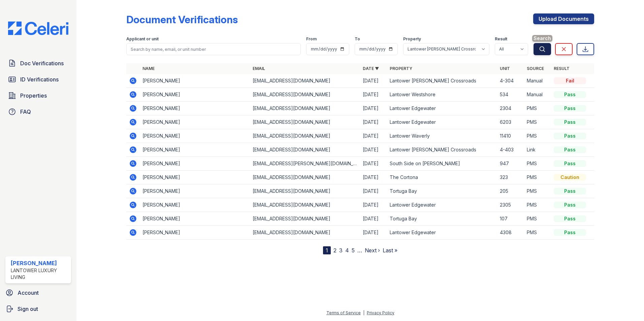 The image size is (644, 321). What do you see at coordinates (343, 313) in the screenshot?
I see `a: Terms of Service` at bounding box center [343, 313].